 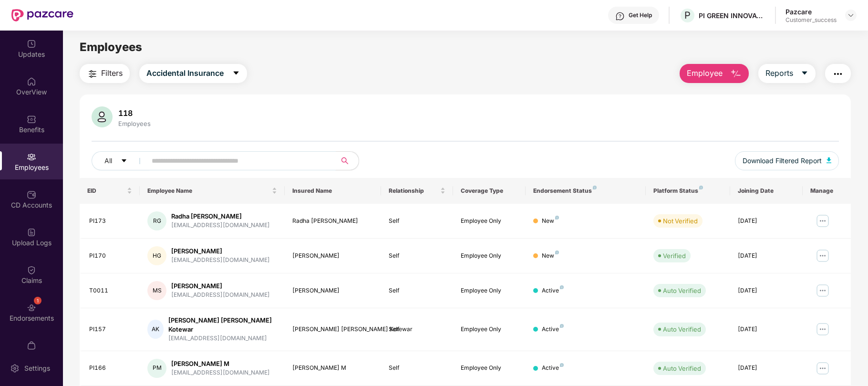 What do you see at coordinates (674, 256) in the screenshot?
I see `div: Verified` at bounding box center [674, 256].